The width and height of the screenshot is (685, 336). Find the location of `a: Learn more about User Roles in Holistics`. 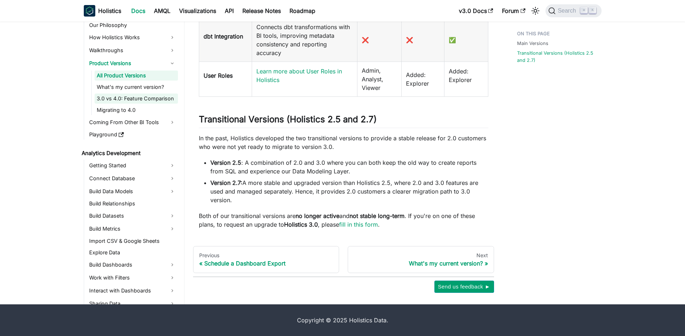

a: Learn more about User Roles in Holistics is located at coordinates (299, 76).